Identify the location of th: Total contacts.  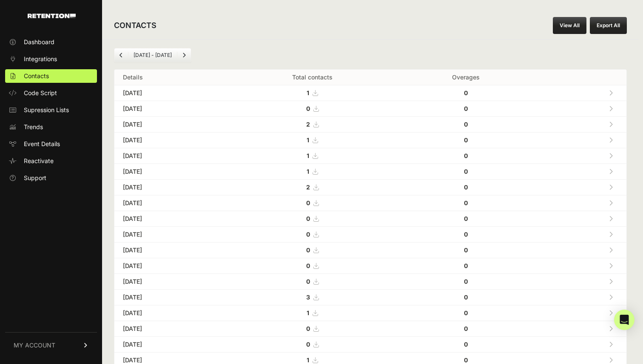
(312, 77).